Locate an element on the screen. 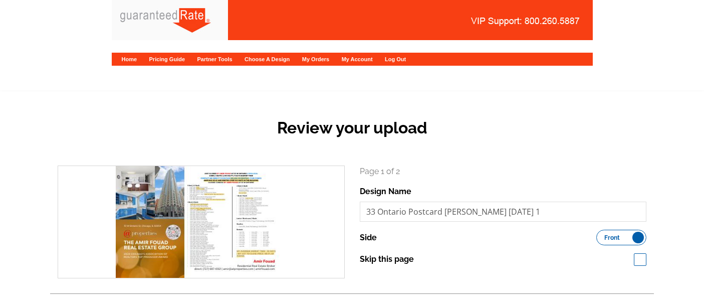  a: My Orders is located at coordinates (316, 59).